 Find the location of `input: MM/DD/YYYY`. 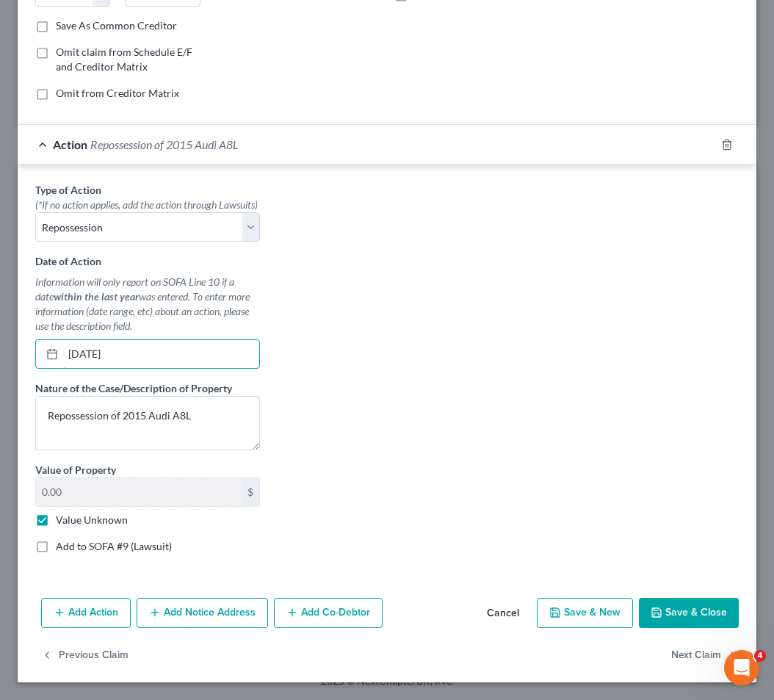

input: MM/DD/YYYY is located at coordinates (161, 354).